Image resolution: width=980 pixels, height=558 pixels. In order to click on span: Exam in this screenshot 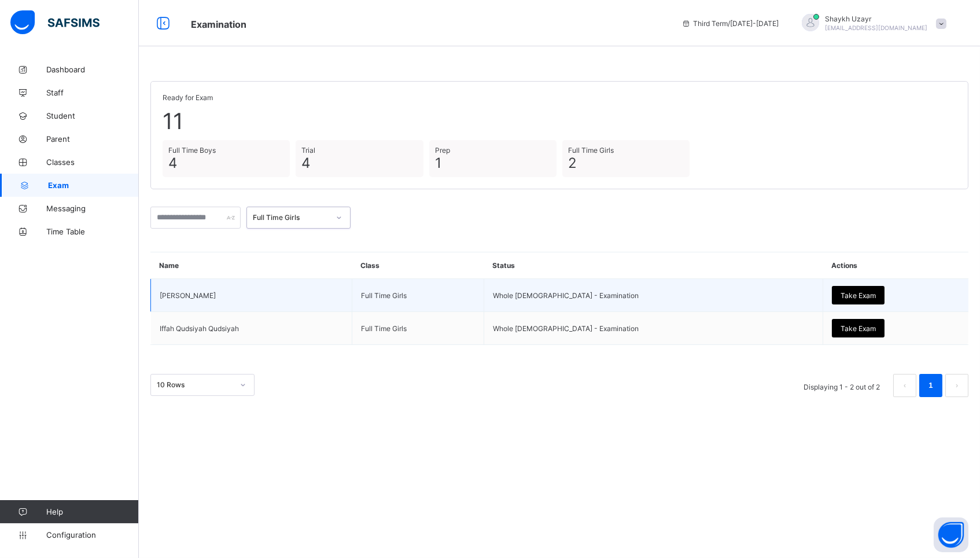, I will do `click(93, 185)`.